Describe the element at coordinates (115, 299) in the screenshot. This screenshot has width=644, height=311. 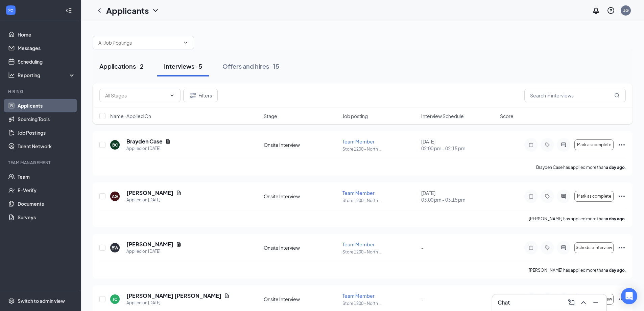
I see `div: JC` at that location.